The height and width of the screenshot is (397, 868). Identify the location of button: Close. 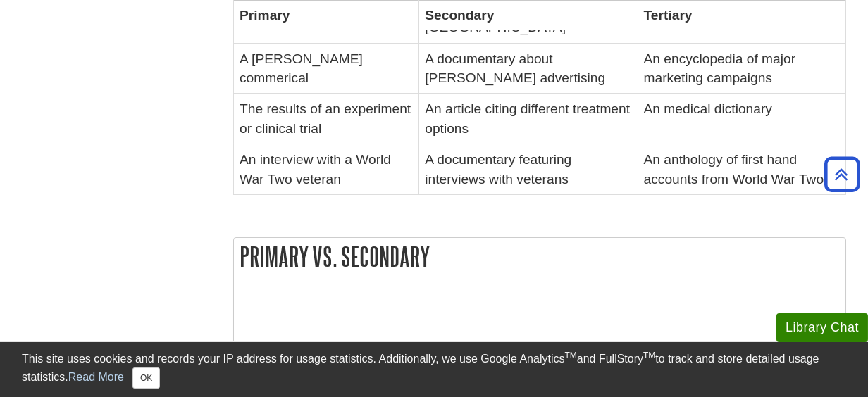
(146, 378).